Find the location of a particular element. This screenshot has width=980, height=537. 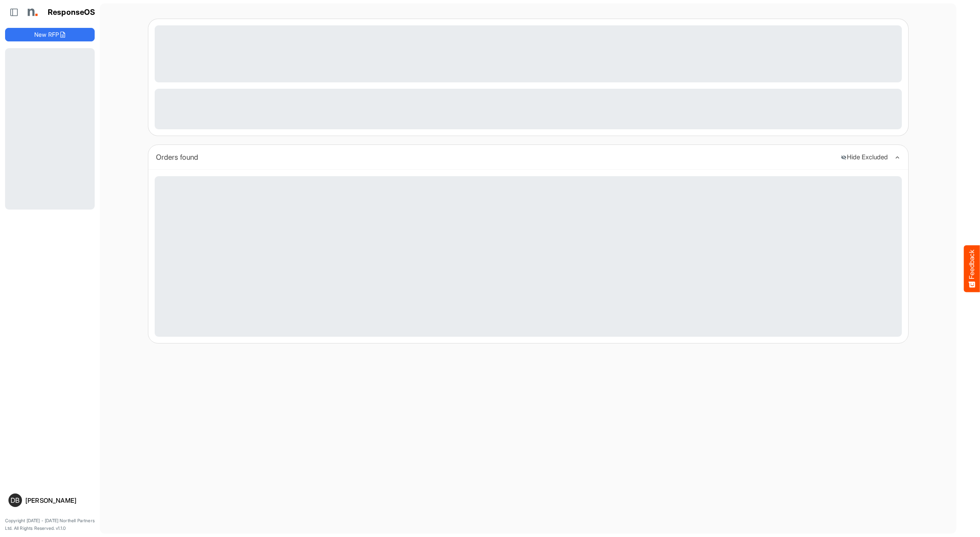

div: Orders found is located at coordinates (495, 157).